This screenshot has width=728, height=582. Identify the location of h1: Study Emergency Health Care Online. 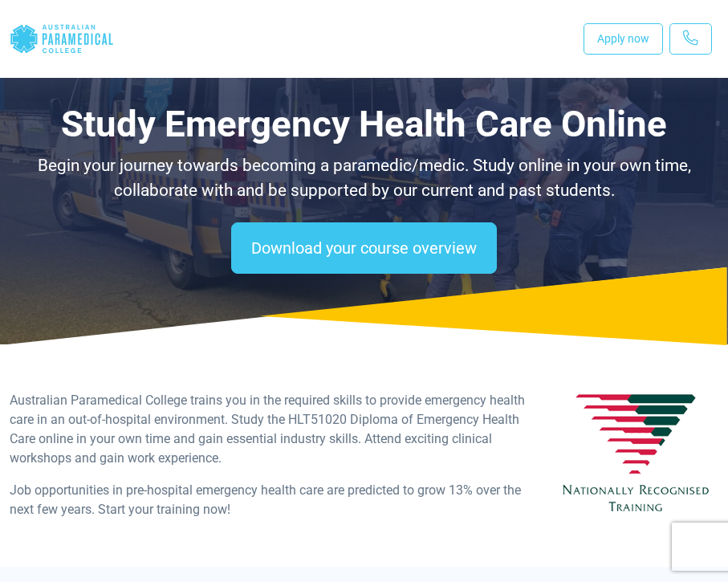
(364, 124).